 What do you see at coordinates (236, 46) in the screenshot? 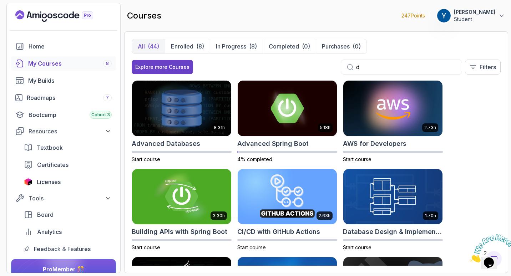
I see `button: In Progress(8)` at bounding box center [236, 46].